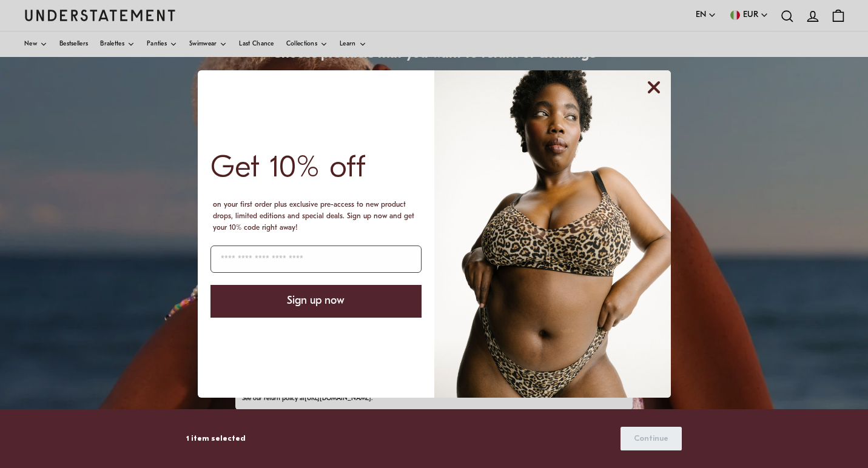 The image size is (868, 468). I want to click on input: Enter your email address, so click(316, 259).